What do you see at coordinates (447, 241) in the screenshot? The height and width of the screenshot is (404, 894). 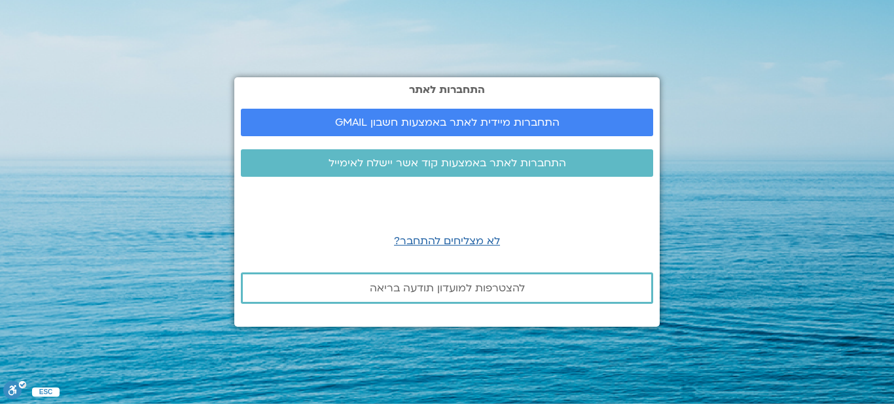 I see `a: לא מצליחים להתחבר?` at bounding box center [447, 241].